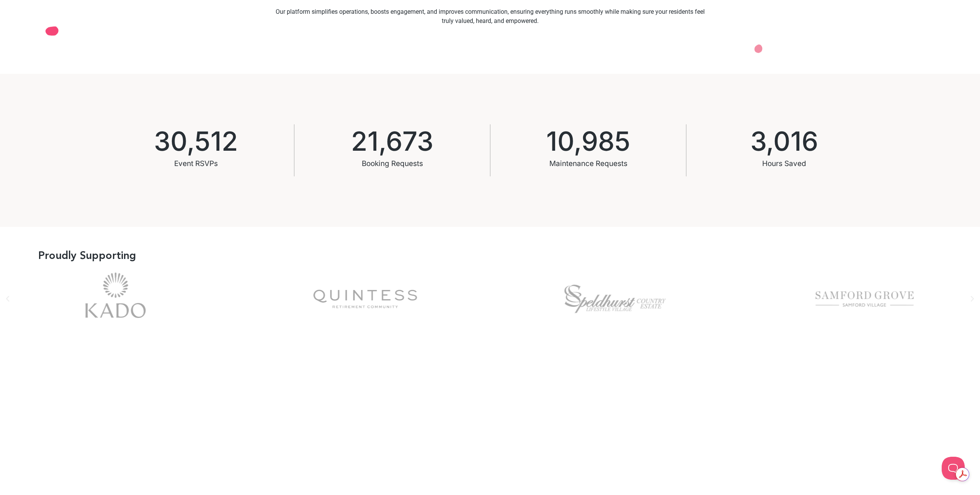 This screenshot has height=495, width=980. I want to click on div: Booking Requests, so click(392, 164).